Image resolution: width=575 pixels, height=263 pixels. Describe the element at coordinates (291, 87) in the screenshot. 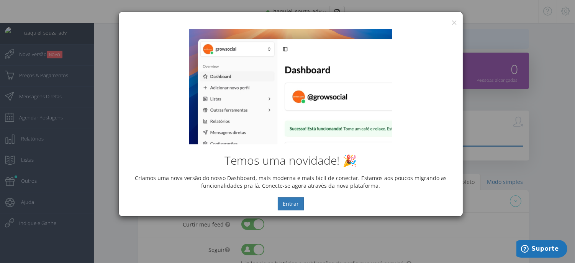

I see `img: New Dashboard` at that location.